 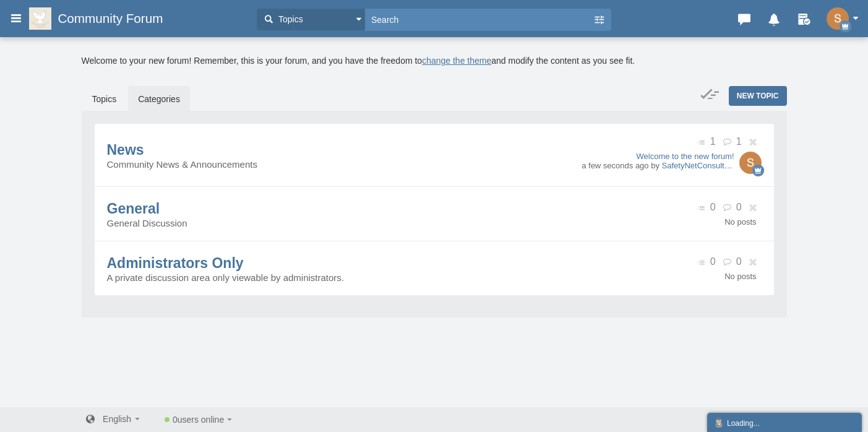 What do you see at coordinates (125, 150) in the screenshot?
I see `a: News` at bounding box center [125, 150].